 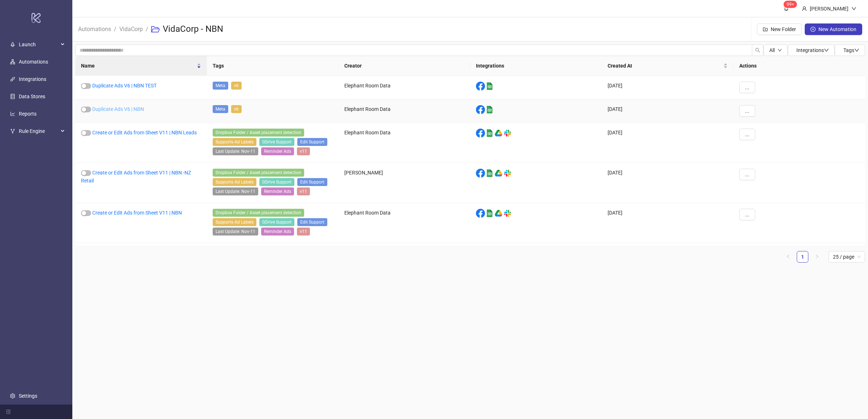 What do you see at coordinates (13, 44) in the screenshot?
I see `span: rocket` at bounding box center [13, 44].